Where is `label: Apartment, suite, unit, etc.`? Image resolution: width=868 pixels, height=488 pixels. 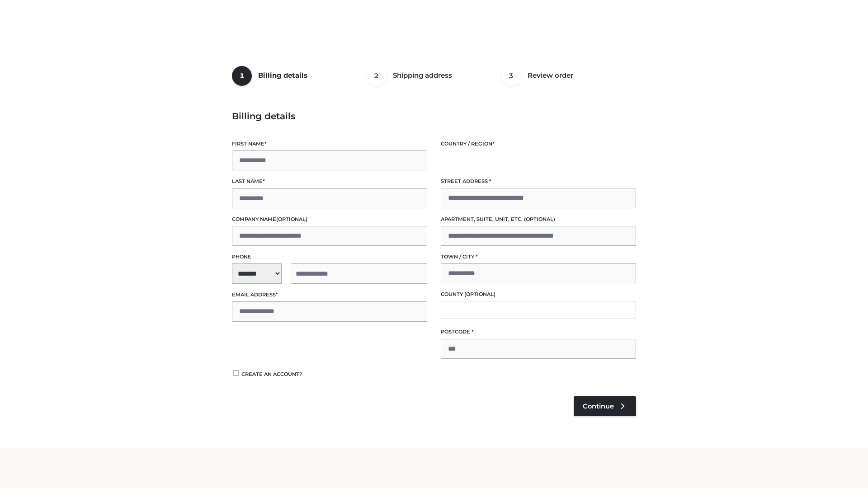
label: Apartment, suite, unit, etc. is located at coordinates (538, 219).